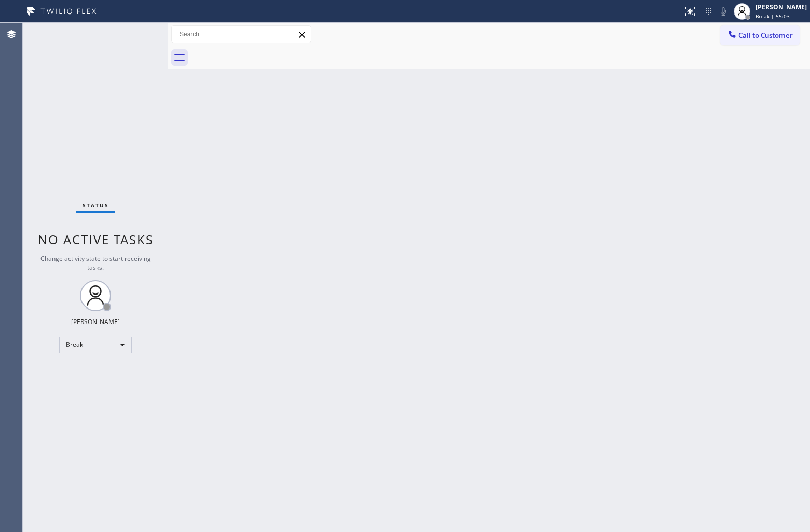  I want to click on input: Search, so click(241, 34).